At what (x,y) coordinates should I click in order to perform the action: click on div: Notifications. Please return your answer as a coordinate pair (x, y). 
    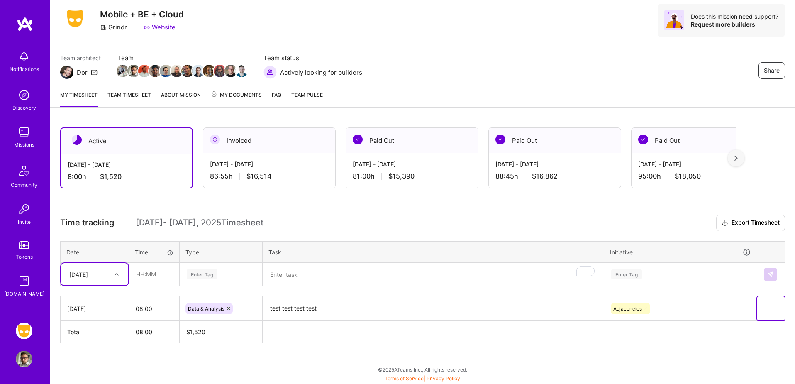
    Looking at the image, I should click on (24, 69).